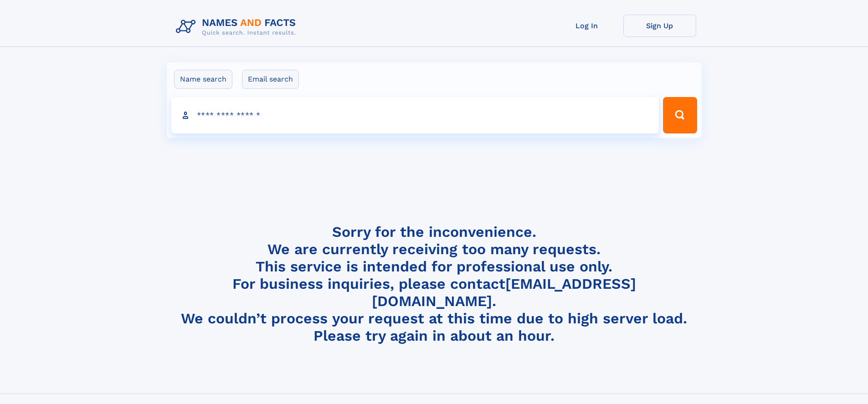  What do you see at coordinates (434, 284) in the screenshot?
I see `h4: Sorry for the inconvenience. We are currently receiving too many requests. This service is intend...` at bounding box center [434, 284].